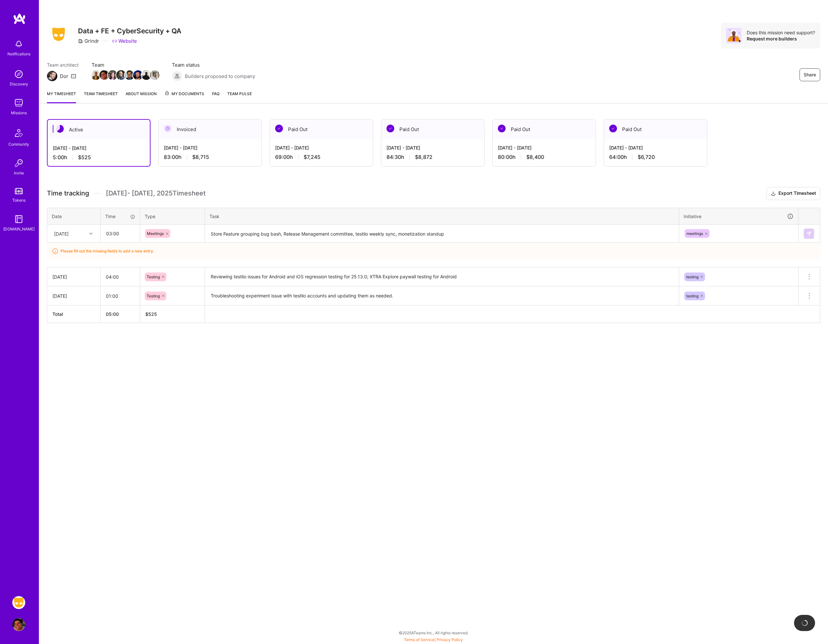 The height and width of the screenshot is (644, 828). Describe the element at coordinates (185, 97) in the screenshot. I see `a: My Documents` at that location.